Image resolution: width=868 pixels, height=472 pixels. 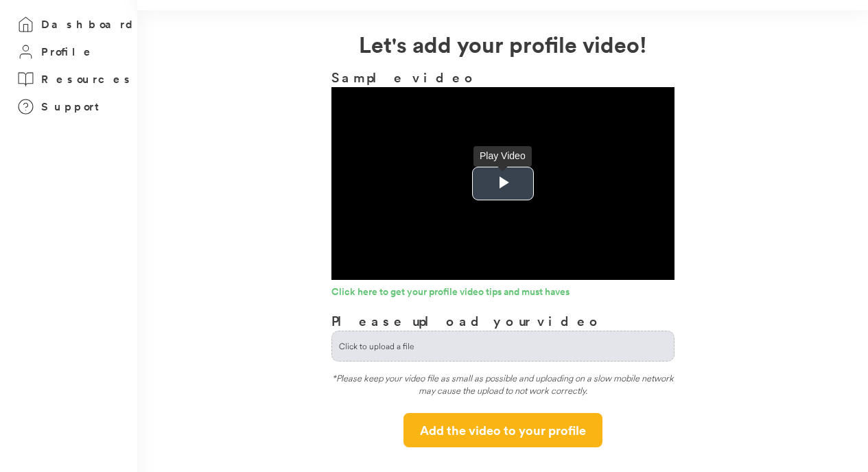 I want to click on h3: Support, so click(x=74, y=106).